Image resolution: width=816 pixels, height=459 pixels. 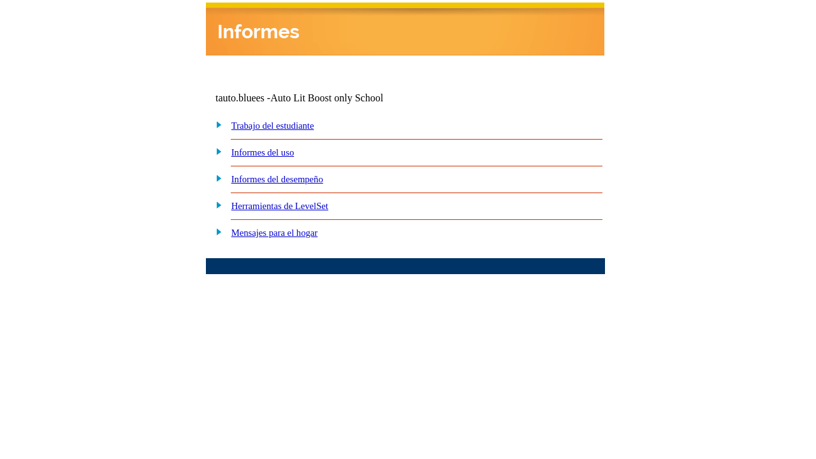 What do you see at coordinates (405, 29) in the screenshot?
I see `img: header` at bounding box center [405, 29].